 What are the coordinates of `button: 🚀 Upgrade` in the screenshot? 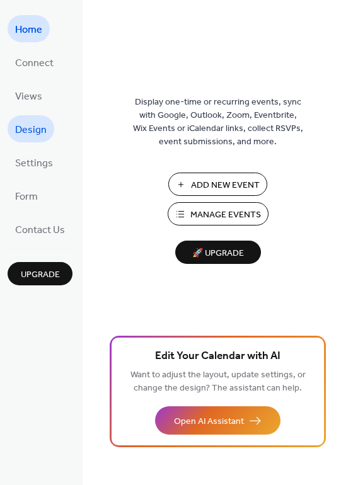 It's located at (218, 252).